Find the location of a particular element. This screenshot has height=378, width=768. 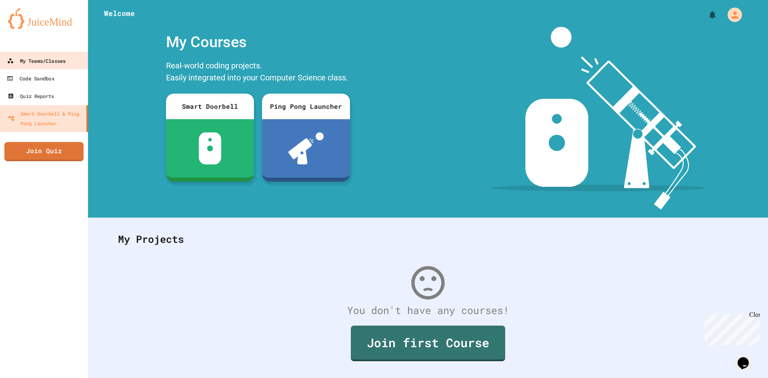

div: Smart Doorbell & Ping Pong Launcher is located at coordinates (46, 118).